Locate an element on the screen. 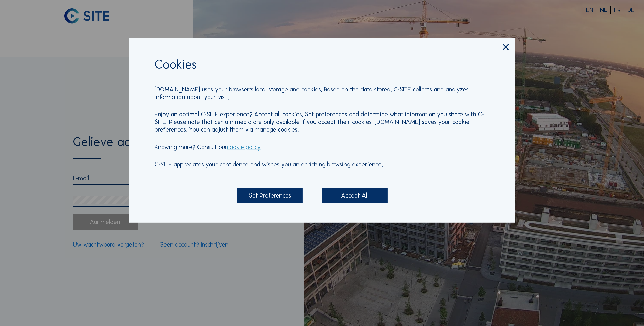 The image size is (644, 326). p: C-SITE appreciates your confidence and wishes you an enriching browsing experience! is located at coordinates (322, 164).